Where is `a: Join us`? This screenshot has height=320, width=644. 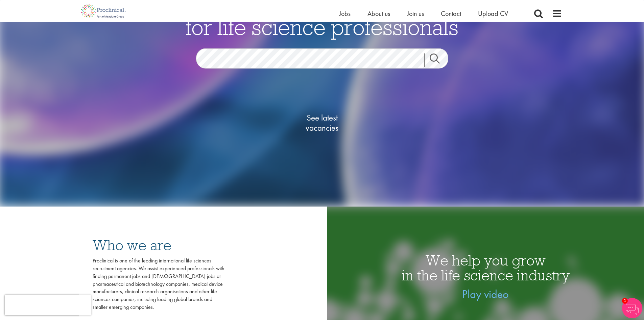
a: Join us is located at coordinates (415, 13).